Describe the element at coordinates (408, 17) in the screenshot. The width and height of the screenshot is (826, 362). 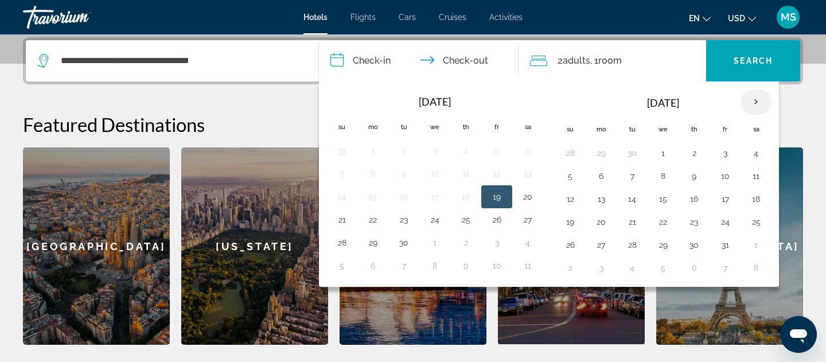
I see `span: Cars` at that location.